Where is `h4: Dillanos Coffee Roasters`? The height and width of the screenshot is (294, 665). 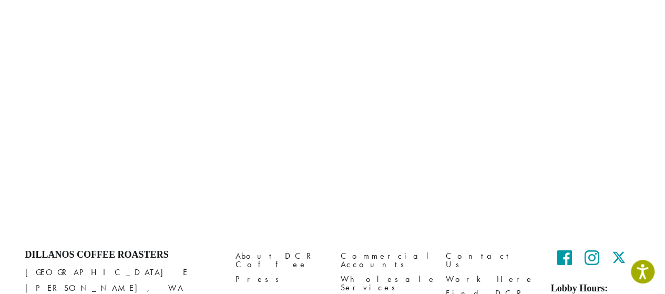
h4: Dillanos Coffee Roasters is located at coordinates (122, 255).